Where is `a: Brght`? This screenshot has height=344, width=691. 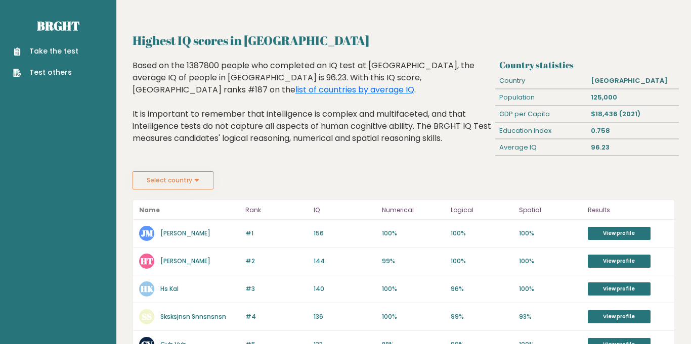
a: Brght is located at coordinates (58, 26).